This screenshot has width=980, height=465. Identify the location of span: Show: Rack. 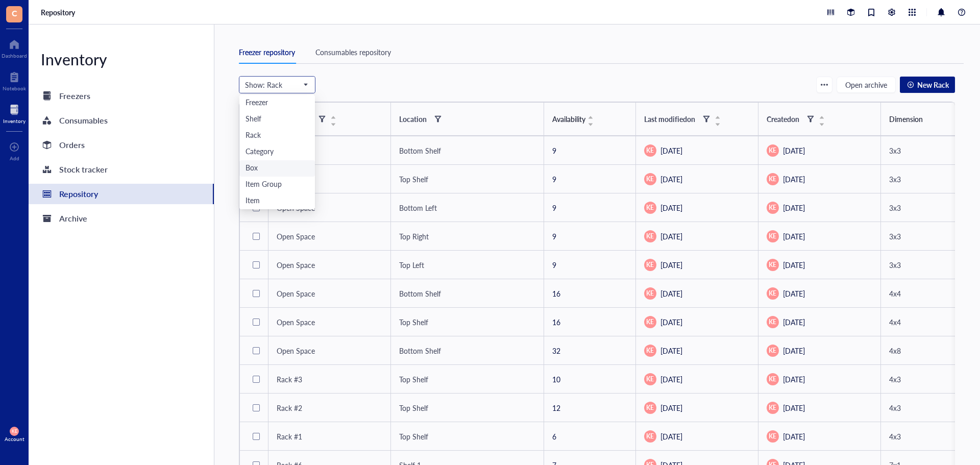
(276, 85).